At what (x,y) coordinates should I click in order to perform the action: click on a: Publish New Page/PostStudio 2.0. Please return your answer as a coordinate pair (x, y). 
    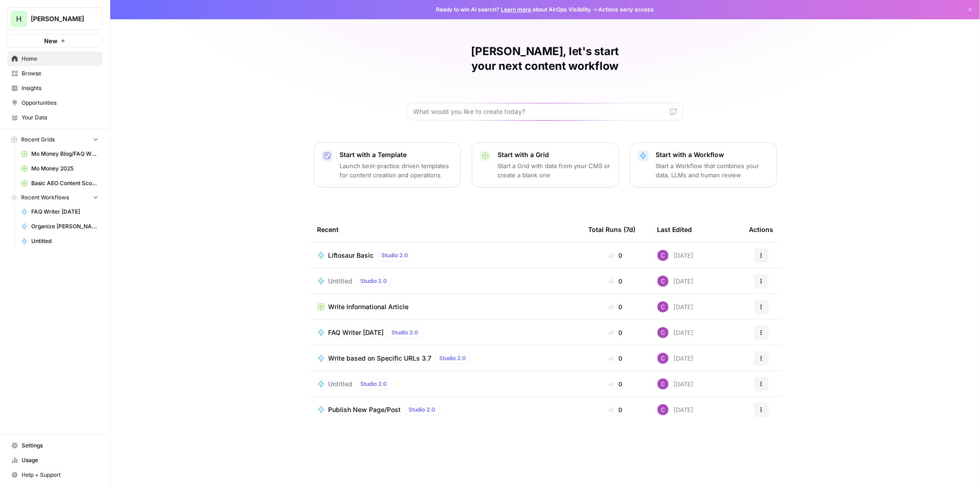
    Looking at the image, I should click on (446, 410).